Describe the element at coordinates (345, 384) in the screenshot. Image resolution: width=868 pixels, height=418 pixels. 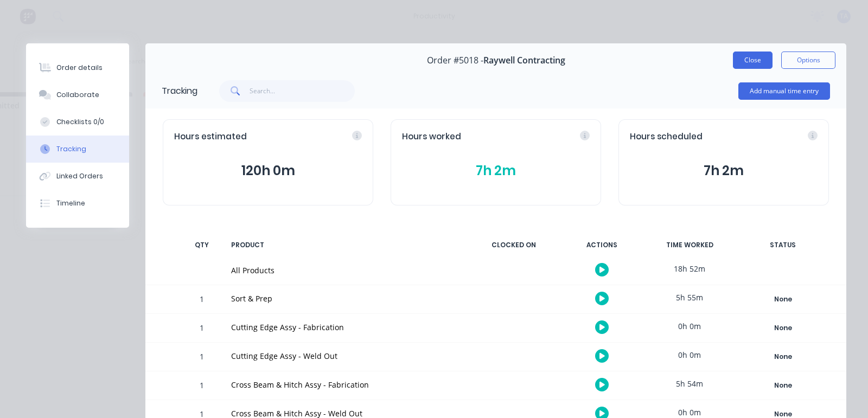
I see `div: Cross Beam & Hitch Assy - Fabrication` at that location.